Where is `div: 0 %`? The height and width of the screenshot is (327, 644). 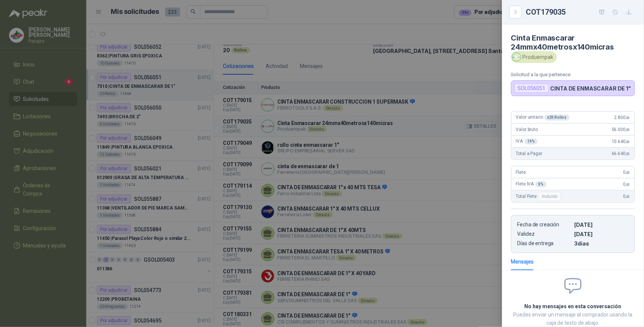 div: 0 % is located at coordinates (541, 184).